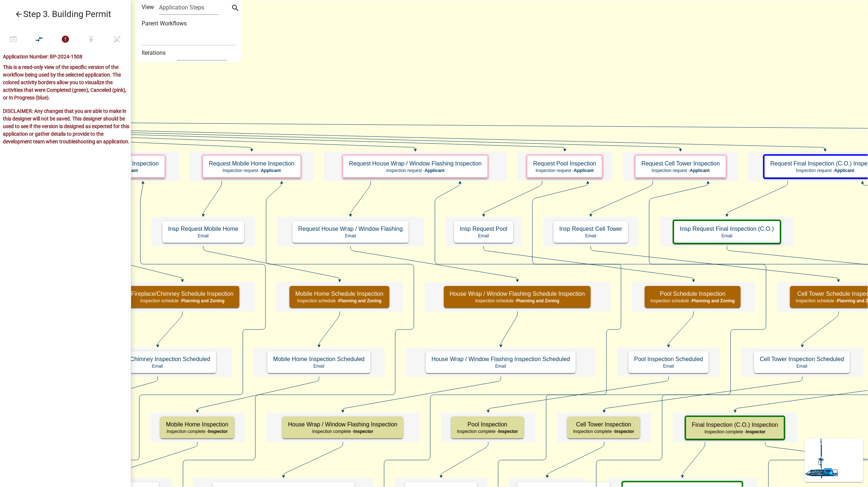  Describe the element at coordinates (591, 229) in the screenshot. I see `h5: Insp Request Cell Tower` at that location.